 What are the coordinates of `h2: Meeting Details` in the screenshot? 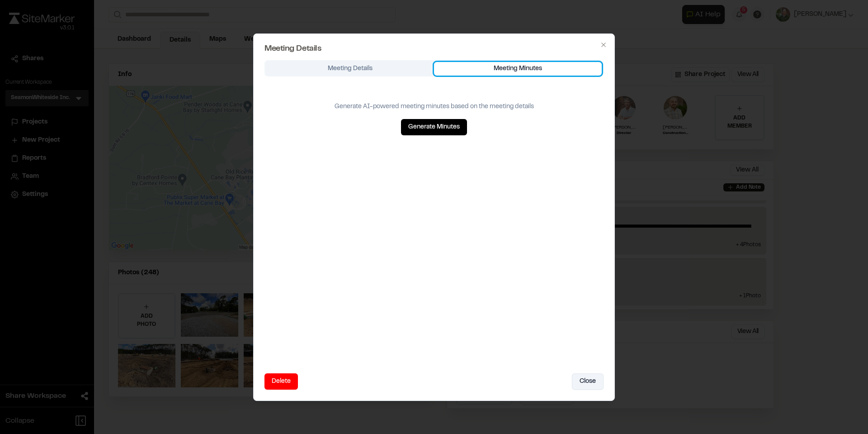 It's located at (434, 49).